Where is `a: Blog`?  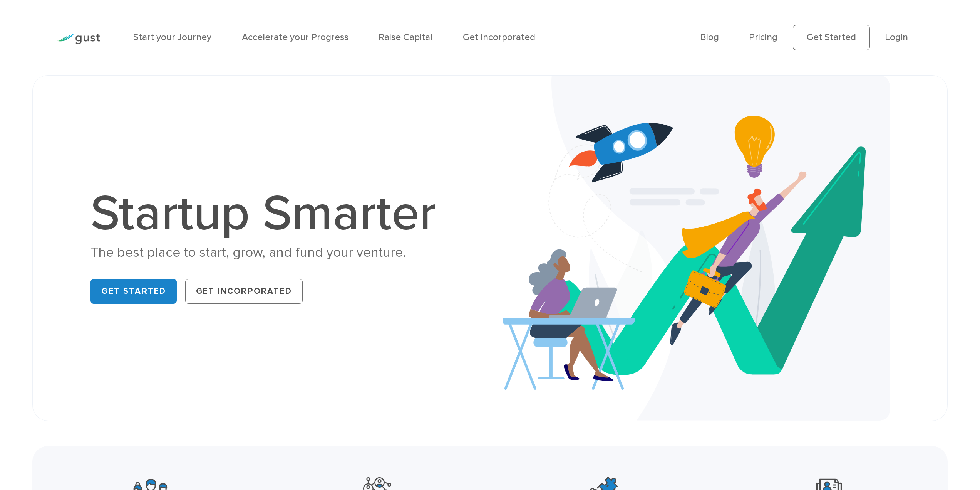
a: Blog is located at coordinates (709, 37).